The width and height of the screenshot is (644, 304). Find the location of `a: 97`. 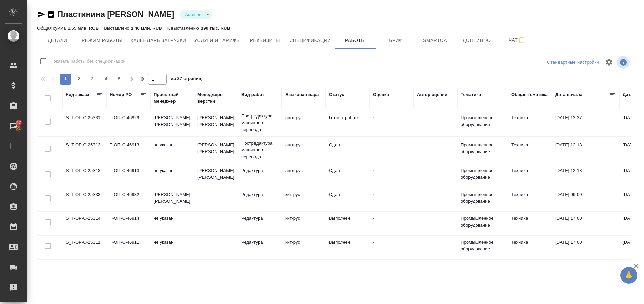

a: 97 is located at coordinates (14, 126).